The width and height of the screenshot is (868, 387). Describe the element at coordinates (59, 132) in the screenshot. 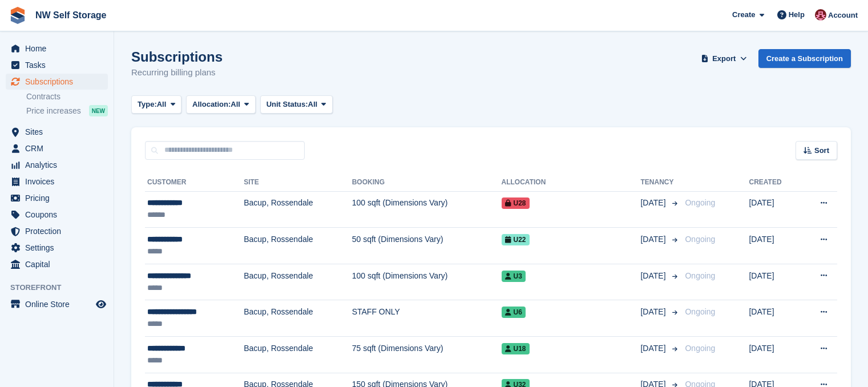

I see `span: Sites` at that location.